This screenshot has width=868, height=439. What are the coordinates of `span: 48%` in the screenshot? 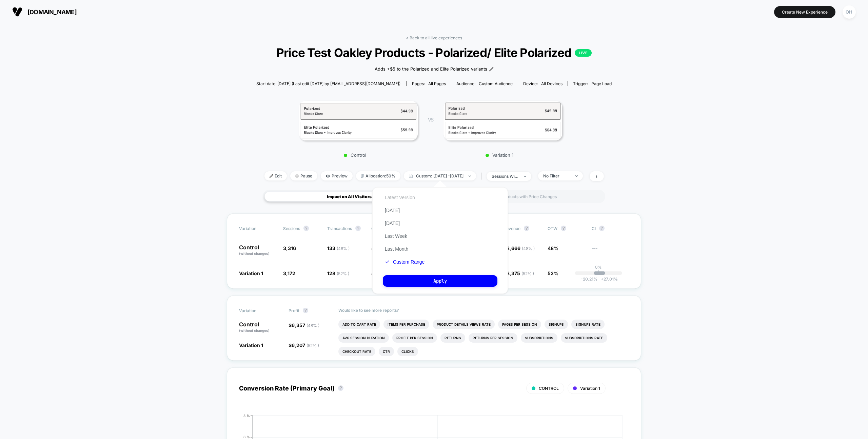 It's located at (553, 248).